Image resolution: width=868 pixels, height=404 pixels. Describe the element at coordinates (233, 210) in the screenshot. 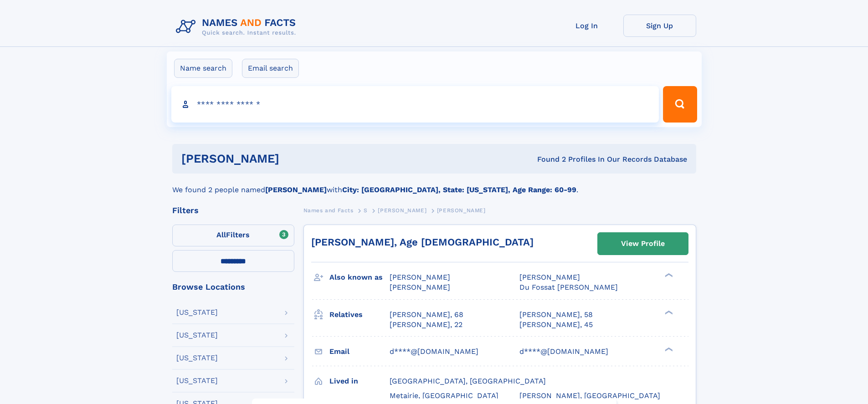

I see `div: Filters` at that location.